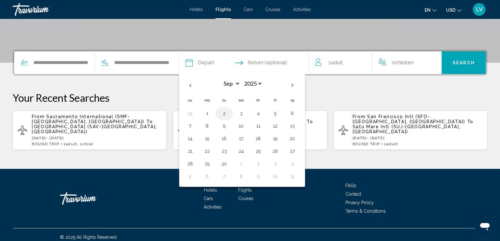 This screenshot has width=500, height=241. What do you see at coordinates (196, 9) in the screenshot?
I see `span: Hotels` at bounding box center [196, 9].